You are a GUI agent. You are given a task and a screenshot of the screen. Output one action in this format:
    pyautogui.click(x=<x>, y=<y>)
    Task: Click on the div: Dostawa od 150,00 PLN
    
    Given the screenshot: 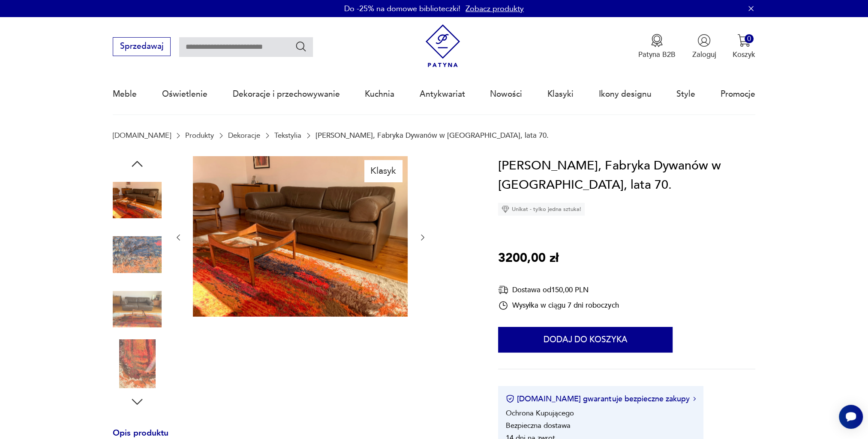 What is the action you would take?
    pyautogui.click(x=558, y=290)
    